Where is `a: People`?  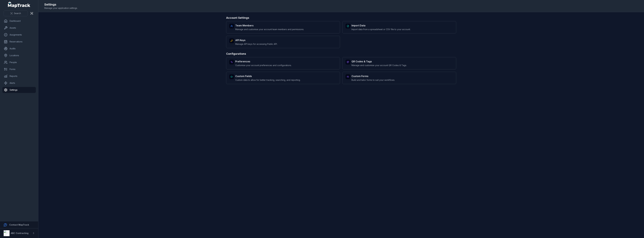 a: People is located at coordinates (19, 62).